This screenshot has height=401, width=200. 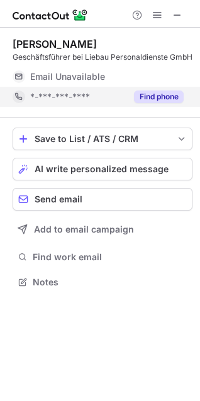 I want to click on button: save-profile-one-click, so click(x=103, y=139).